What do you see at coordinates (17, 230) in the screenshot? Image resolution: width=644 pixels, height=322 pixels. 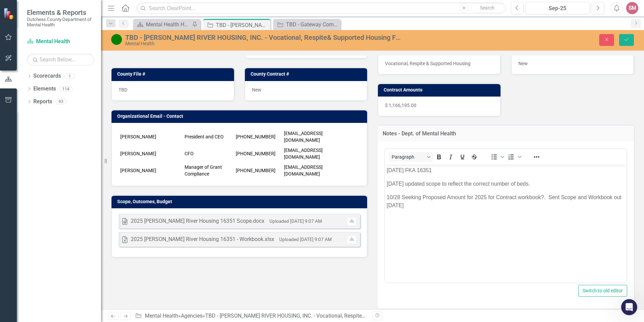 I see `span: Home` at bounding box center [17, 230].